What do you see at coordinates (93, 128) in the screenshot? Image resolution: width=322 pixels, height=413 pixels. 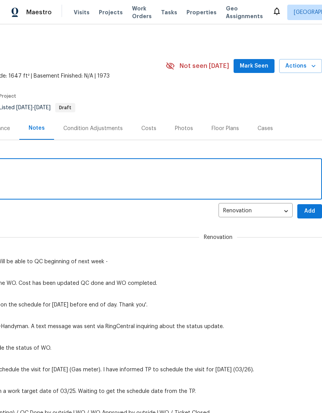 I see `div: Condition Adjustments` at bounding box center [93, 128].